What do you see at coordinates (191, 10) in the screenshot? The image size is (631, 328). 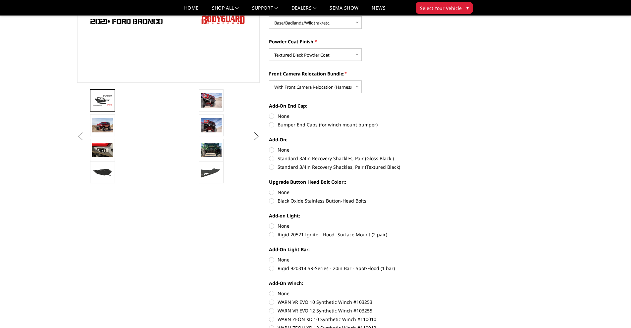 I see `a: Home` at bounding box center [191, 10].